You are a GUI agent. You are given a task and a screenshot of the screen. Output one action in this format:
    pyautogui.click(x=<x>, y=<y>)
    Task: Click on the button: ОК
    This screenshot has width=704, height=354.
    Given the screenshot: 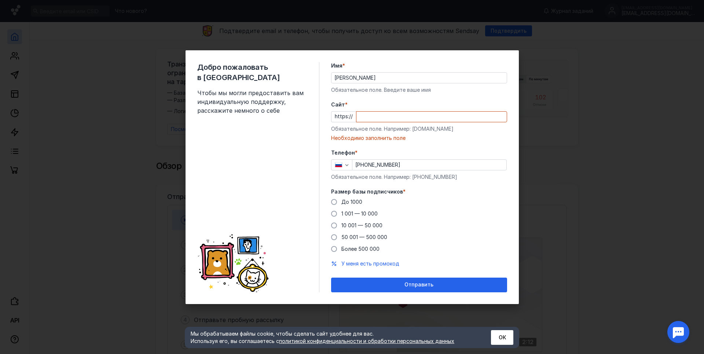 What is the action you would take?
    pyautogui.click(x=502, y=337)
    